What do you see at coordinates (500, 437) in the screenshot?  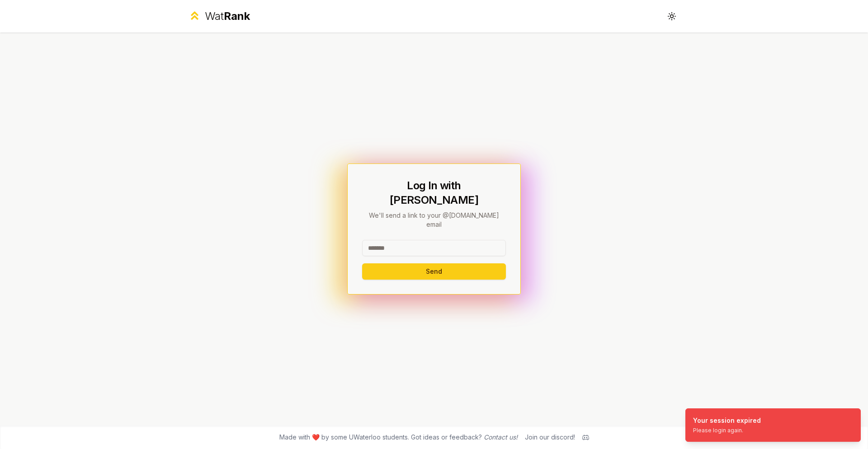 I see `a: Contact us!` at bounding box center [500, 437].